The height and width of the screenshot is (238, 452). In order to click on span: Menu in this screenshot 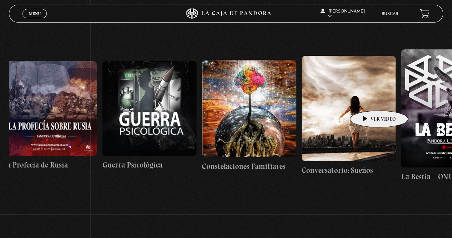, I will do `click(35, 14)`.